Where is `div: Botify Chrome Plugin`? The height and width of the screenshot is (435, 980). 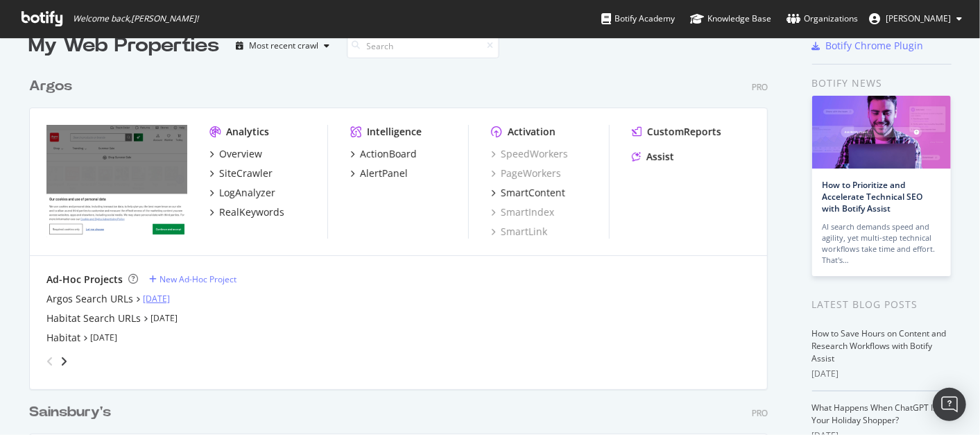 div: Botify Chrome Plugin is located at coordinates (875, 46).